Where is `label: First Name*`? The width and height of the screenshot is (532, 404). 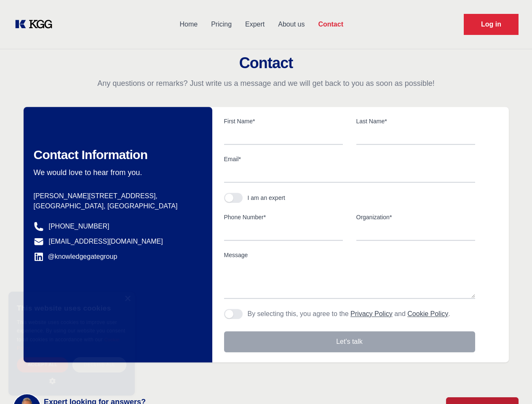 label: First Name* is located at coordinates (284, 121).